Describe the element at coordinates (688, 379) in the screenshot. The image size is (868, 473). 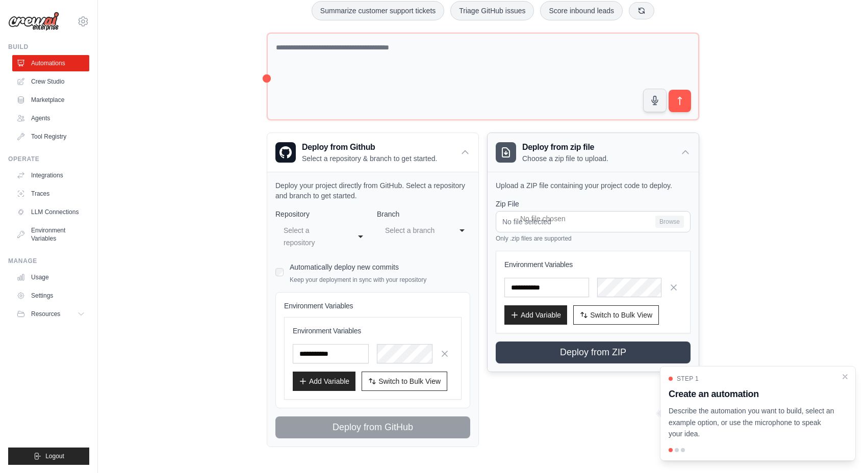
I see `span: Step 1` at that location.